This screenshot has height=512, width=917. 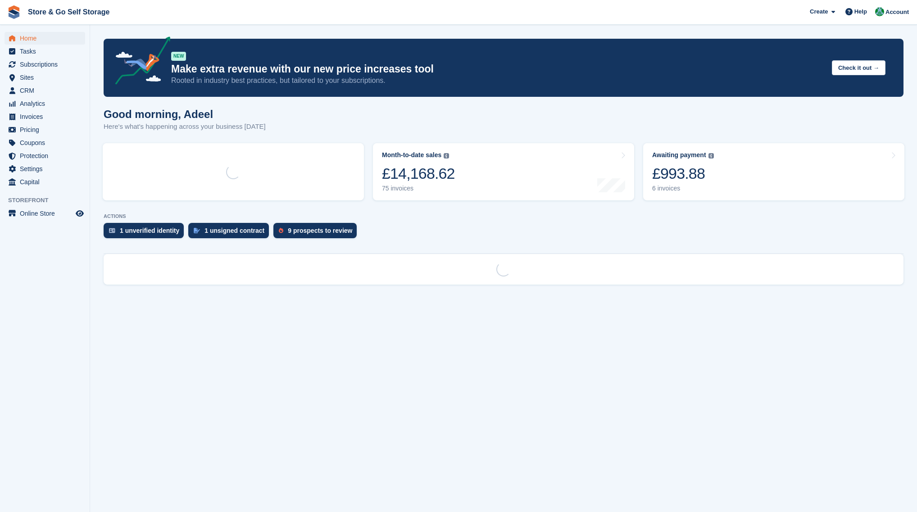 I want to click on span: CRM, so click(x=47, y=90).